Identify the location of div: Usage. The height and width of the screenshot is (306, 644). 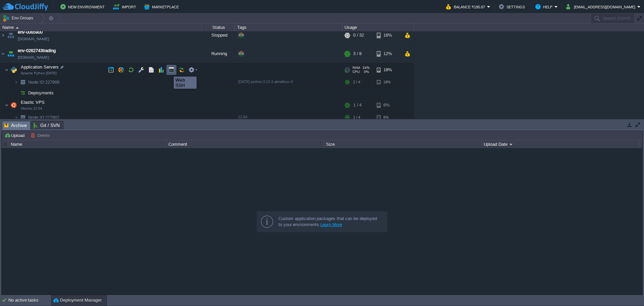
(378, 27).